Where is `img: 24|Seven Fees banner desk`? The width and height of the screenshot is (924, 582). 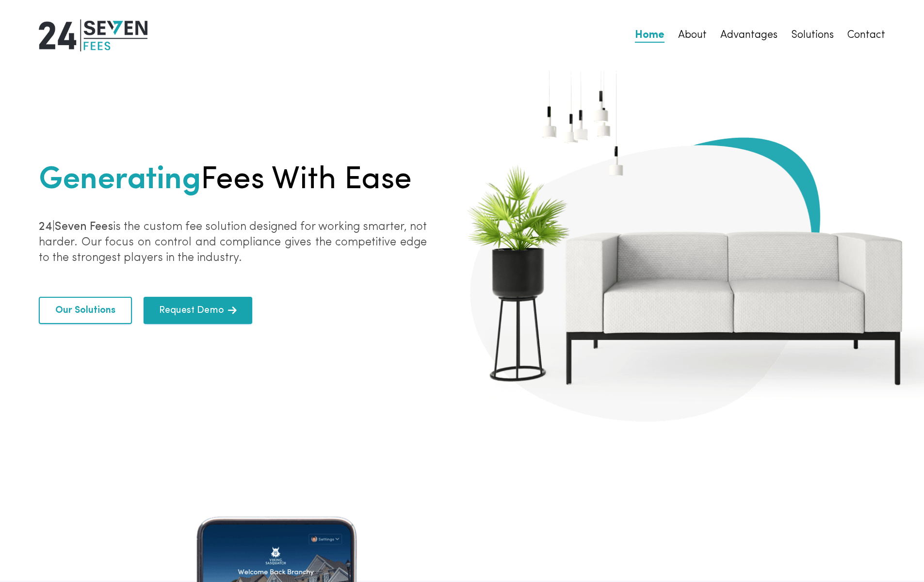
img: 24|Seven Fees banner desk is located at coordinates (687, 241).